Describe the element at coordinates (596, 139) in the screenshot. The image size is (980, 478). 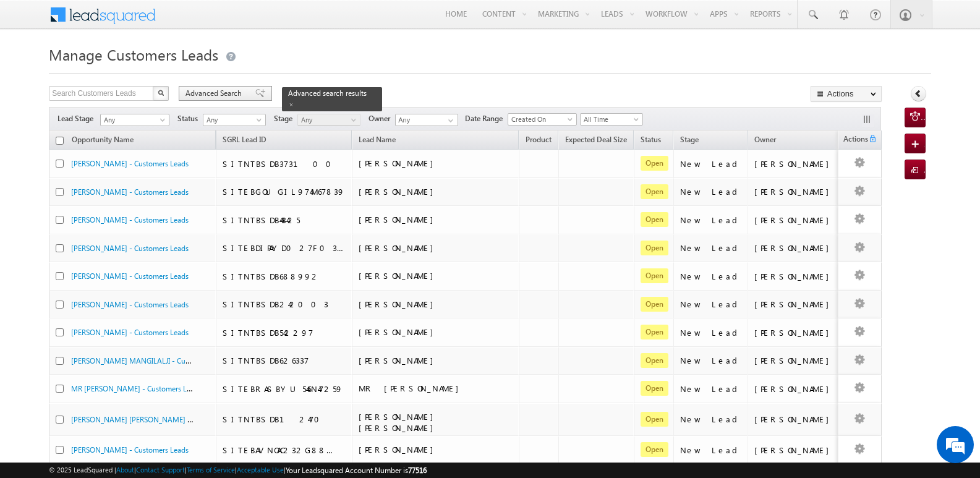
I see `span: Expected Deal Size` at that location.